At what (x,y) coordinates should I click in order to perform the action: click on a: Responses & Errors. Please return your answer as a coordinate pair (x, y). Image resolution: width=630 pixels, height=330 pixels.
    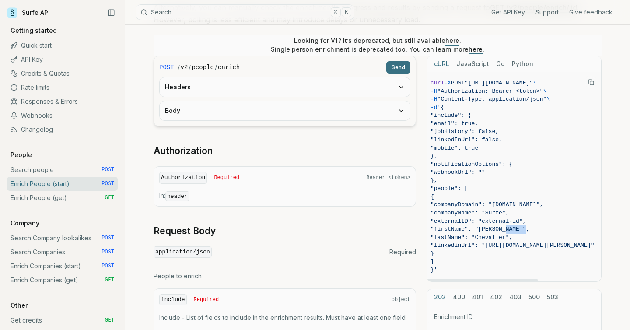
    Looking at the image, I should click on (62, 102).